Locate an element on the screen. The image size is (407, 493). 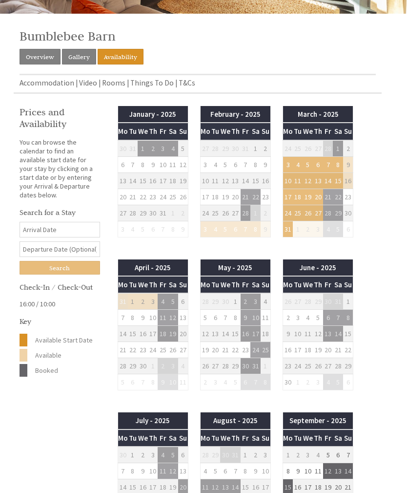
a: Overview is located at coordinates (40, 57).